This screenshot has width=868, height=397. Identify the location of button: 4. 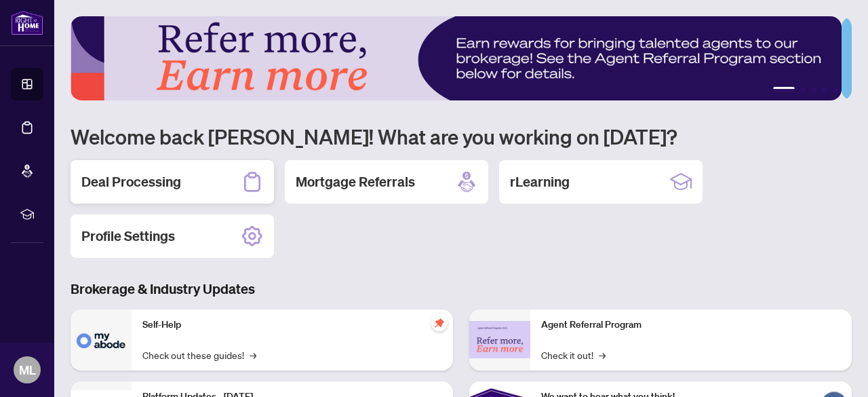
(825, 90).